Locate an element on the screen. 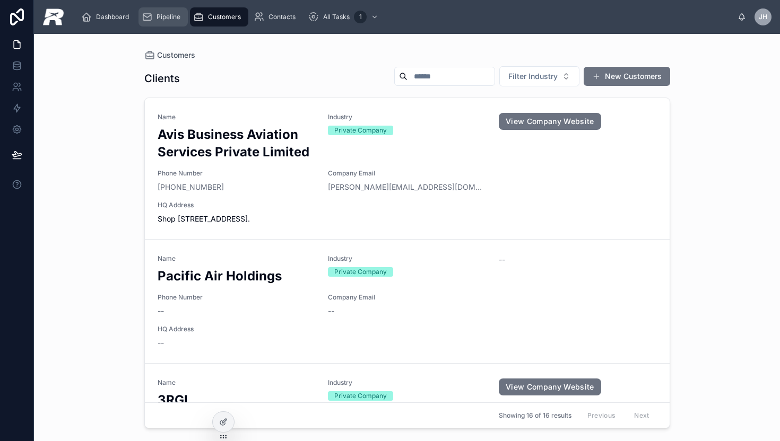  h1: Clients is located at coordinates (162, 79).